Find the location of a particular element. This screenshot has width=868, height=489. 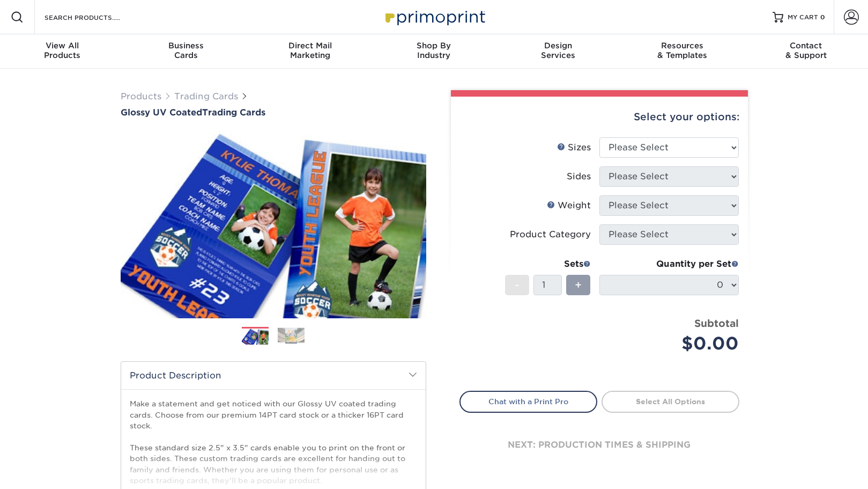

div: Sides is located at coordinates (579, 176).